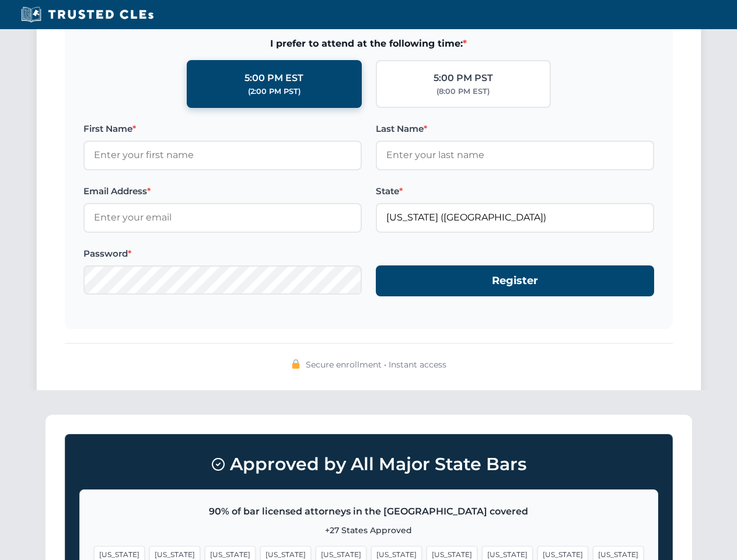 The image size is (737, 560). I want to click on button: Register, so click(514, 281).